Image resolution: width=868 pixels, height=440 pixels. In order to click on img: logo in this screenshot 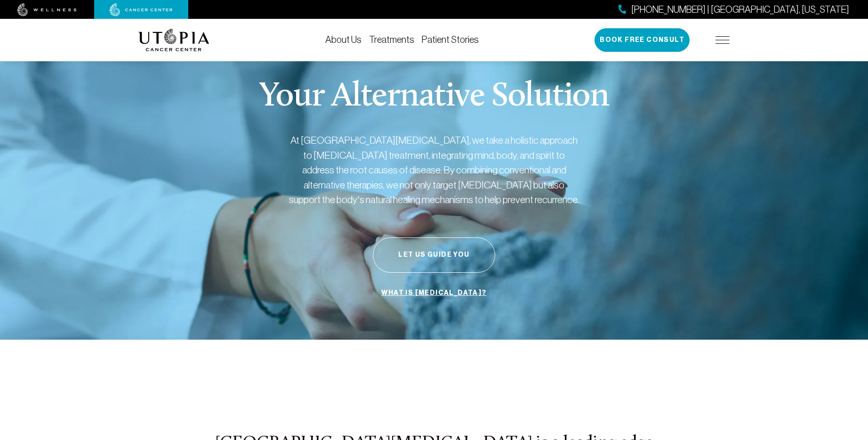, I will do `click(174, 40)`.